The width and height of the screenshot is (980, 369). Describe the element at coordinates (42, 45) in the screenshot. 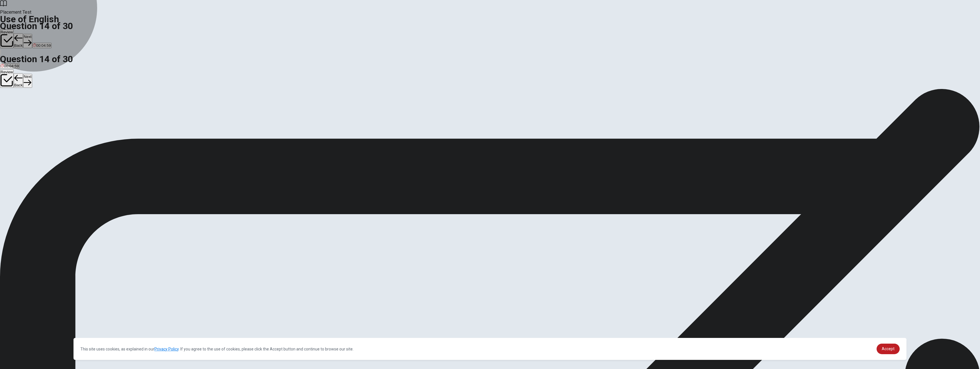

I see `button: 00:04:59` at that location.